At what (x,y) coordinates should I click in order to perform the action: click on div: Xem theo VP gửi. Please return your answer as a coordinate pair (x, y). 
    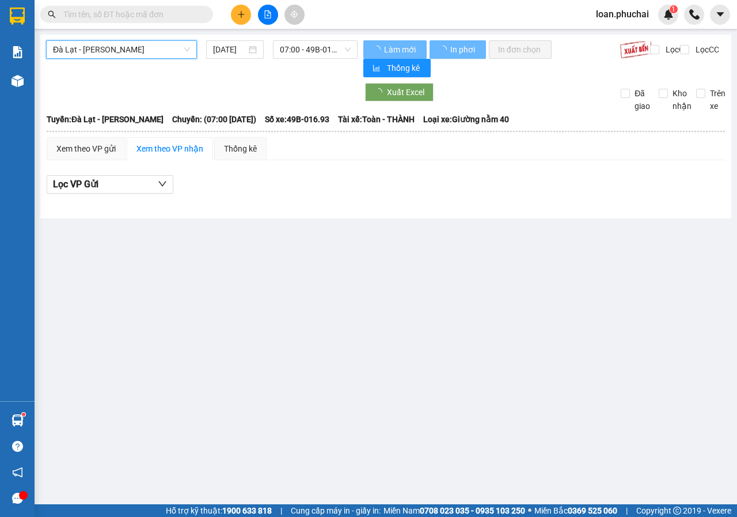
    Looking at the image, I should click on (86, 149).